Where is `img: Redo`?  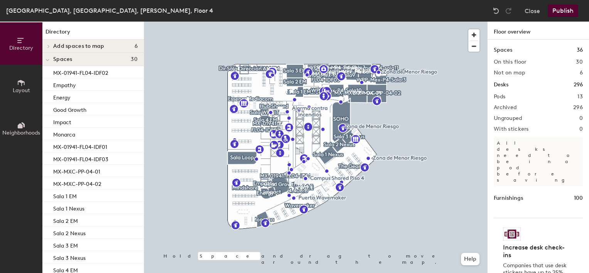 img: Redo is located at coordinates (509, 11).